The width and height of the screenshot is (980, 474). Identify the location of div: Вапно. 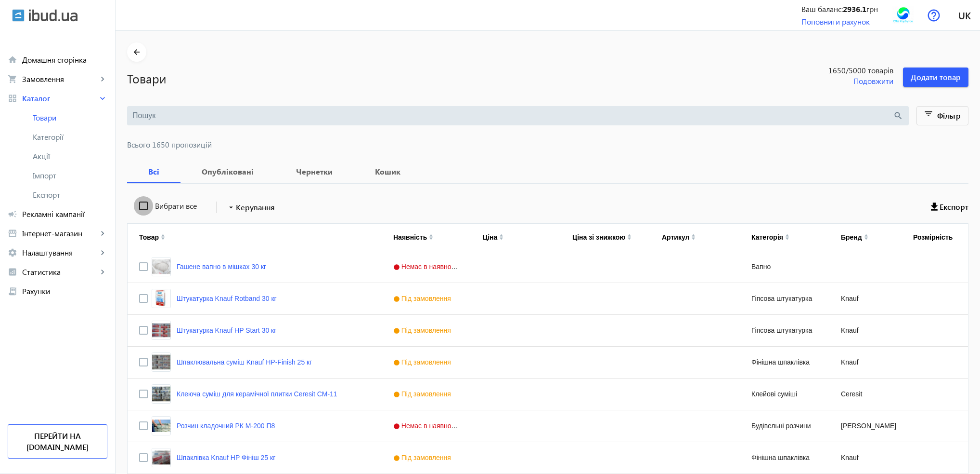
(784, 266).